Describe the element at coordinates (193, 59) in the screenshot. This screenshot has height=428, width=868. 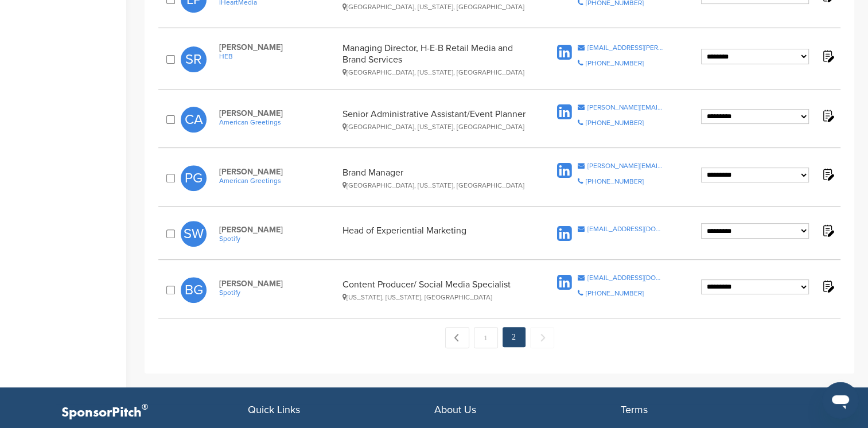
I see `span: SR` at that location.